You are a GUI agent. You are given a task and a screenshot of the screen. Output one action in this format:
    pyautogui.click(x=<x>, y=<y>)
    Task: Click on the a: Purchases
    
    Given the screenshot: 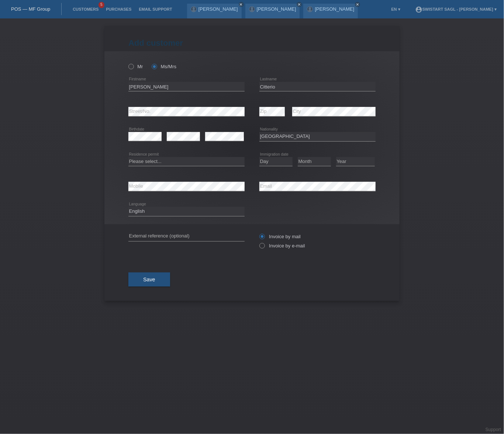 What is the action you would take?
    pyautogui.click(x=119, y=9)
    